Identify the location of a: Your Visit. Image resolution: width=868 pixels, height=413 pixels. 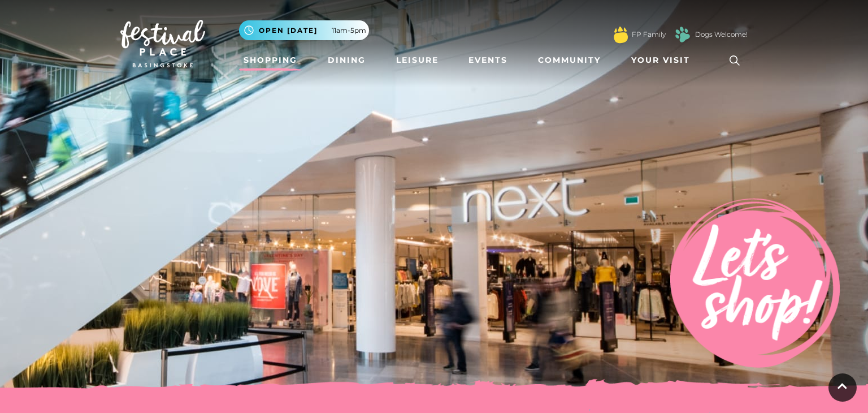
(664, 60).